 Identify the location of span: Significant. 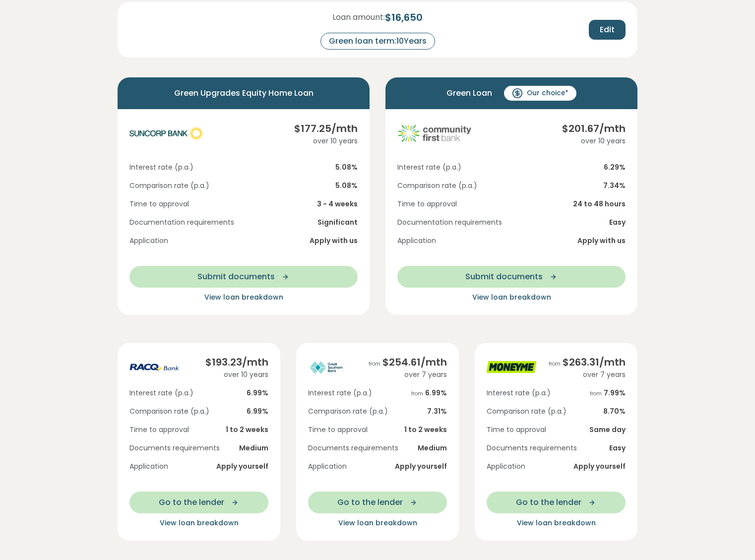
(338, 222).